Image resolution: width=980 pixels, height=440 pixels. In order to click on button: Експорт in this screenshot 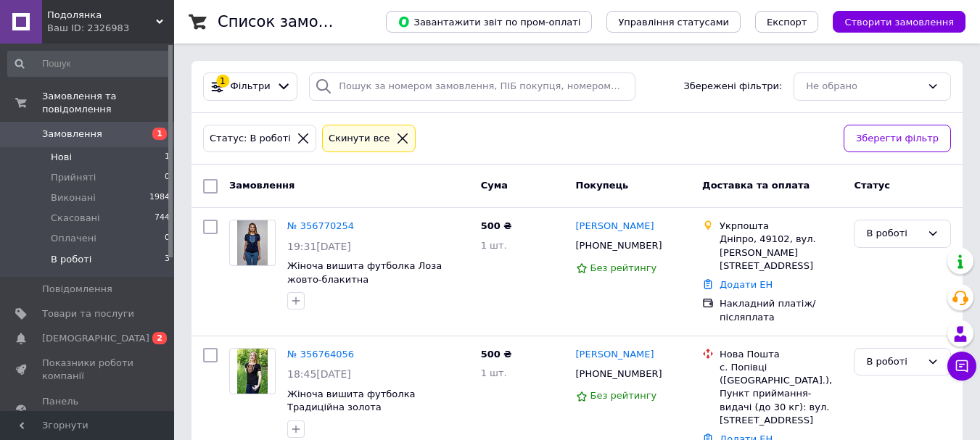, I will do `click(787, 22)`.